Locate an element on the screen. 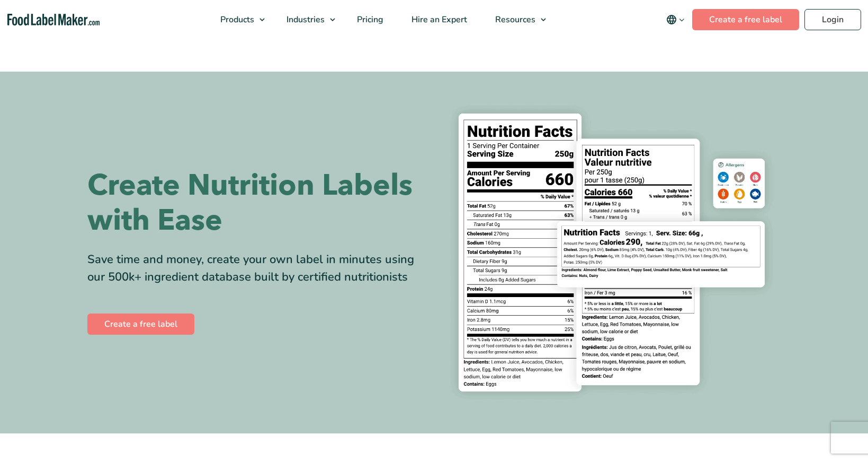 This screenshot has width=868, height=461. div: Save time and money, create your own label in minutes using our 500k+ ingredient database built b... is located at coordinates (256, 268).